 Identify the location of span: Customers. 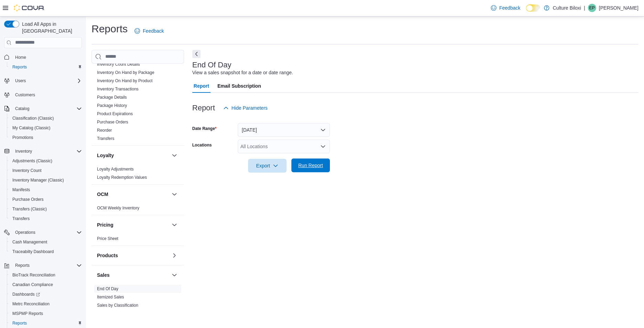
(47, 95).